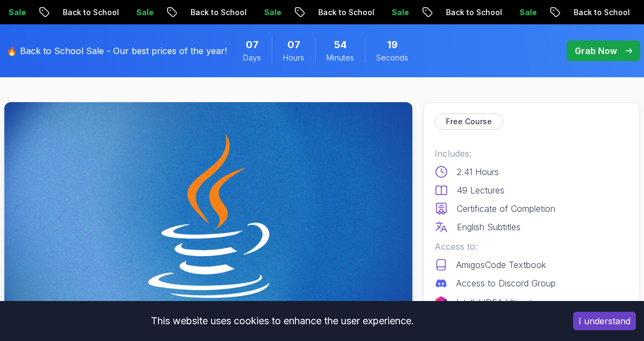 This screenshot has height=341, width=644. What do you see at coordinates (293, 58) in the screenshot?
I see `span: Hours` at bounding box center [293, 58].